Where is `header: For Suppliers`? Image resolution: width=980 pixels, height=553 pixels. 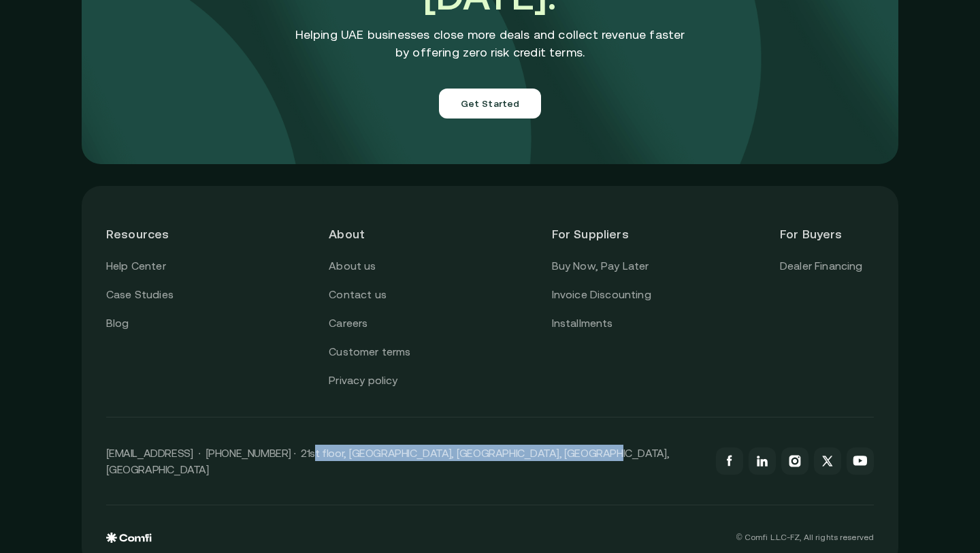
header: For Suppliers is located at coordinates (601, 233).